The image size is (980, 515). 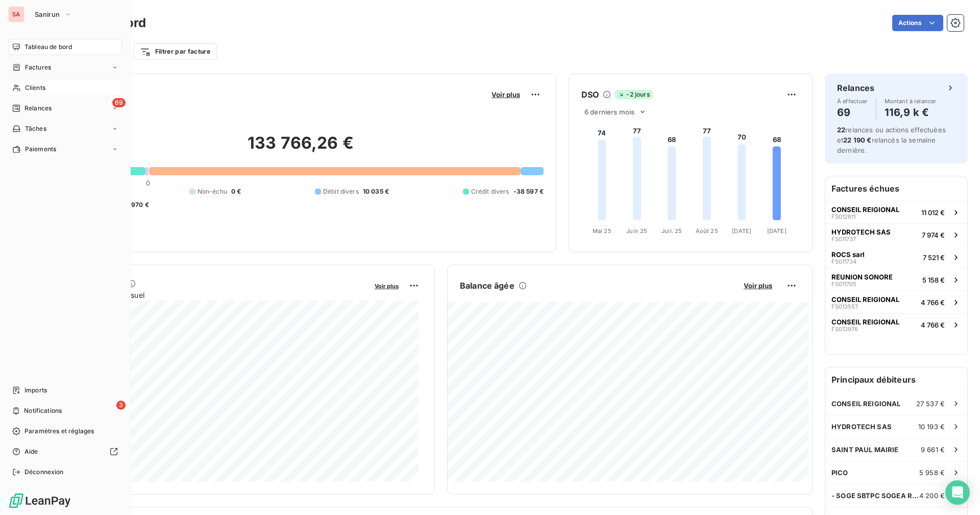 What do you see at coordinates (875, 495) in the screenshot?
I see `span: - SOGE SBTPC SOGEA REUNION INFRASTRUCTURE` at bounding box center [875, 495].